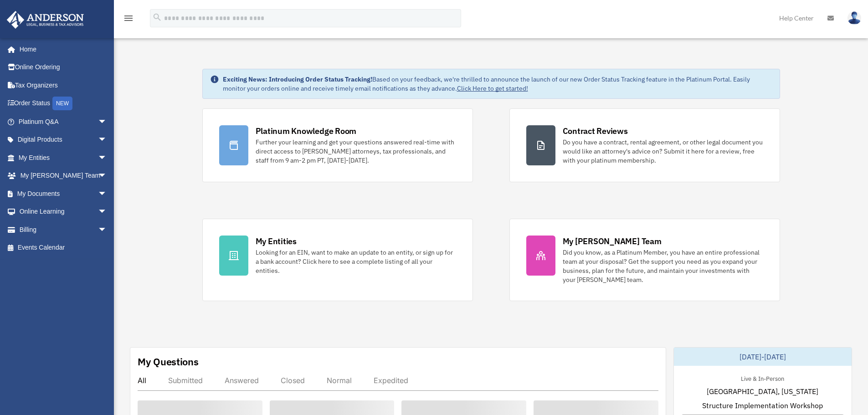 This screenshot has height=415, width=868. I want to click on div: Further your learning and get your questions answered real-time with direct access to [PERSON_NAM..., so click(356, 151).